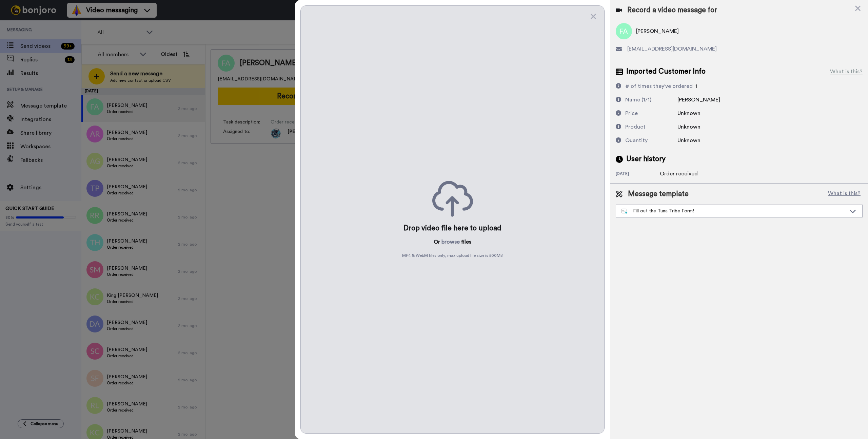  I want to click on span: MP4 & WebM files only, max upload file size is 500 MB, so click(453, 255).